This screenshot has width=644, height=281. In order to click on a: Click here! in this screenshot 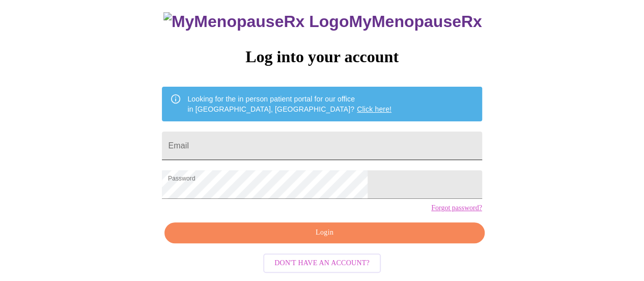, I will do `click(374, 109)`.